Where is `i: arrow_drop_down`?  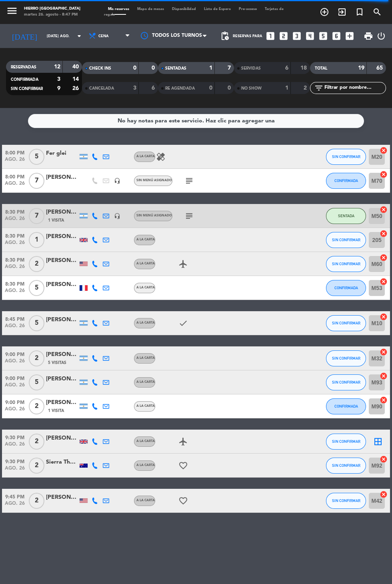 i: arrow_drop_down is located at coordinates (79, 36).